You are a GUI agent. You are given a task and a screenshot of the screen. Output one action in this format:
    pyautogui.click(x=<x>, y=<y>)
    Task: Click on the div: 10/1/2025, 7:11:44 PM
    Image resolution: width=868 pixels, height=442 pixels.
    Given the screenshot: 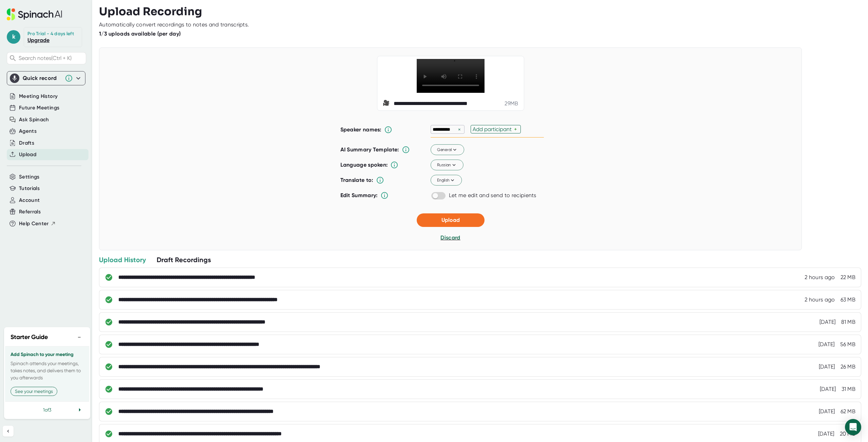 What is the action you would take?
    pyautogui.click(x=826, y=344)
    